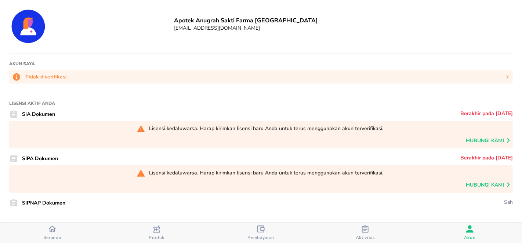  Describe the element at coordinates (470, 238) in the screenshot. I see `span: Akun` at that location.